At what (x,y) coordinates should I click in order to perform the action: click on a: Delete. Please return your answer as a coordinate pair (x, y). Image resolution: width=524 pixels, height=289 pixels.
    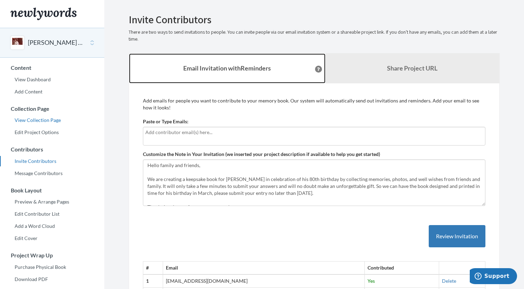
    Looking at the image, I should click on (449, 281).